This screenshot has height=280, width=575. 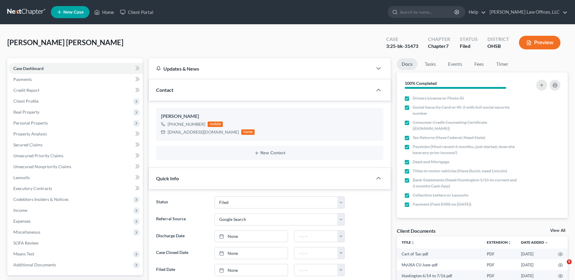 What do you see at coordinates (38, 156) in the screenshot?
I see `span: Unsecured Priority Claims` at bounding box center [38, 156].